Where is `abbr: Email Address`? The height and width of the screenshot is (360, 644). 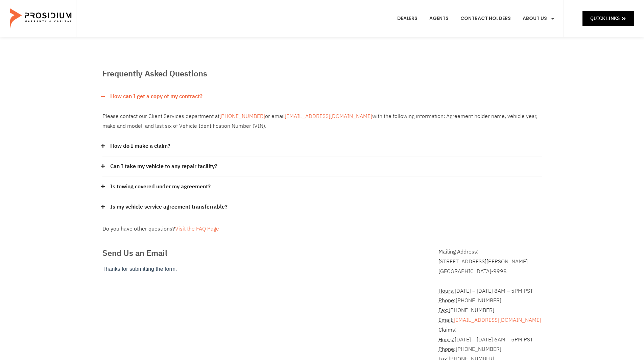
abbr: Email Address is located at coordinates (446, 320).